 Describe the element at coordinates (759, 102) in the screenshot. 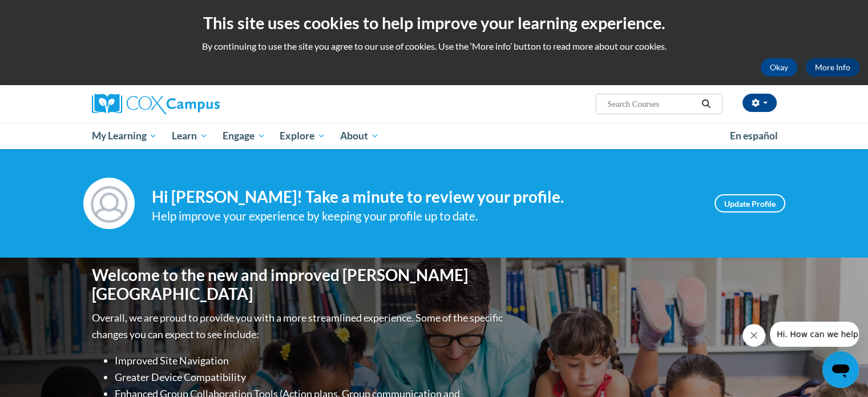

I see `button: Account Settings` at that location.